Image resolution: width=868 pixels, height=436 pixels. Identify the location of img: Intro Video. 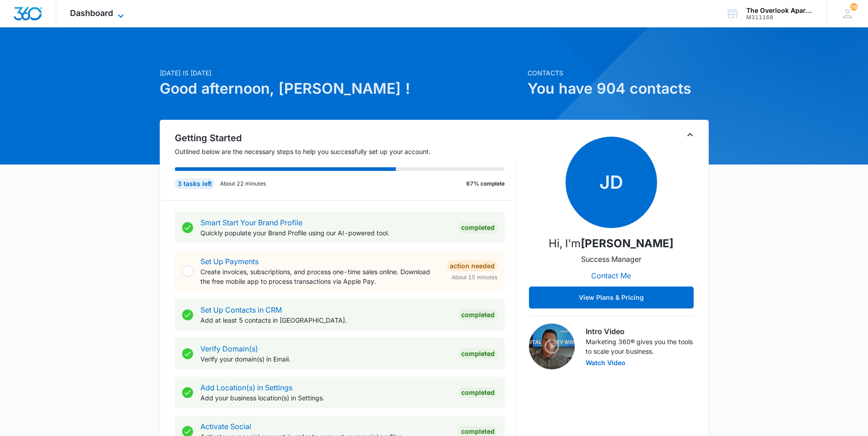
(552, 347).